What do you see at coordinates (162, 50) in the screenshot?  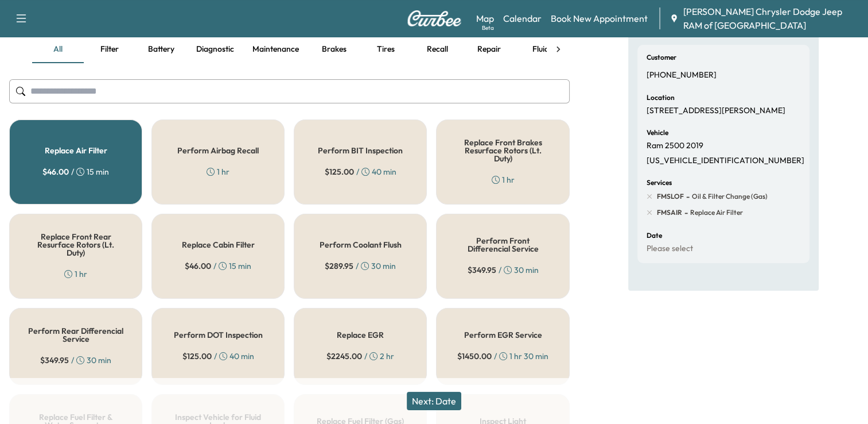 I see `button: Battery` at bounding box center [162, 50].